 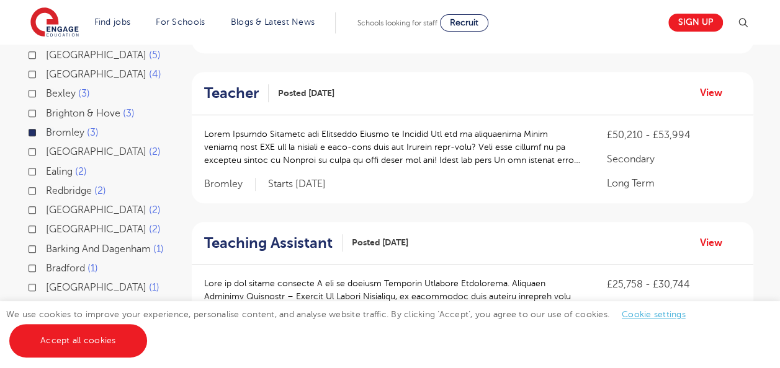 What do you see at coordinates (155, 74) in the screenshot?
I see `span: 4` at bounding box center [155, 74].